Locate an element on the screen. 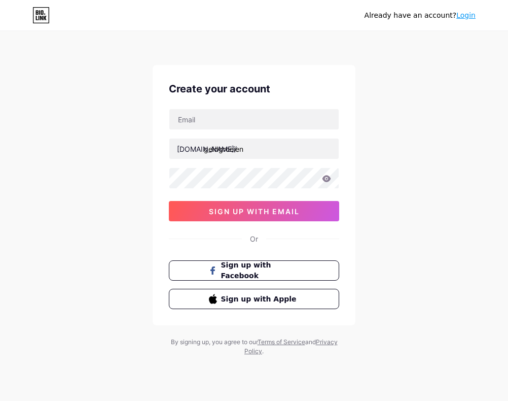  a: Sign up with Facebook is located at coordinates (254, 270).